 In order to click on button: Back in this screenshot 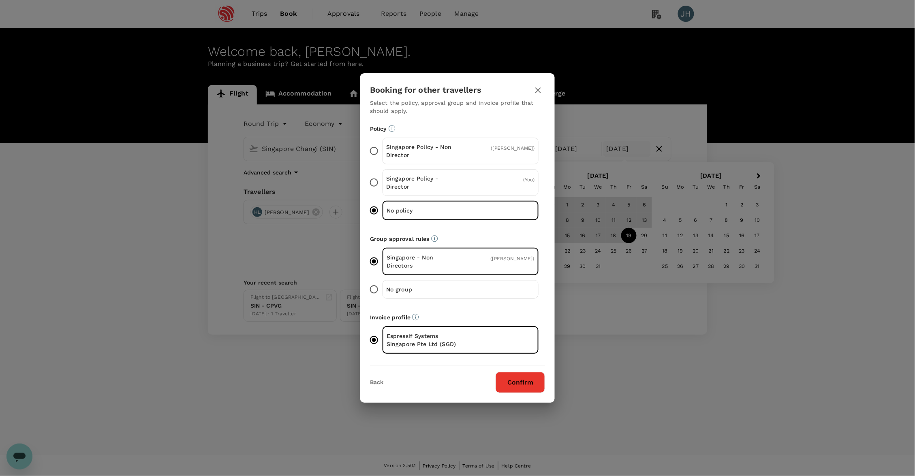, I will do `click(376, 383)`.